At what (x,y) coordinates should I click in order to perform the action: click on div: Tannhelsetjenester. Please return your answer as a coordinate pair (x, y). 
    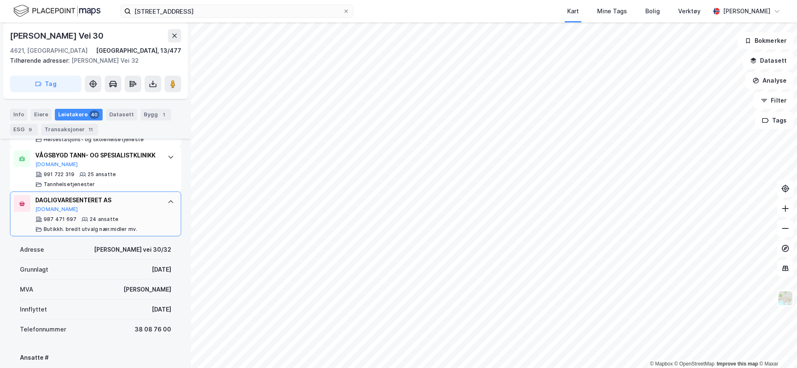
    Looking at the image, I should click on (69, 184).